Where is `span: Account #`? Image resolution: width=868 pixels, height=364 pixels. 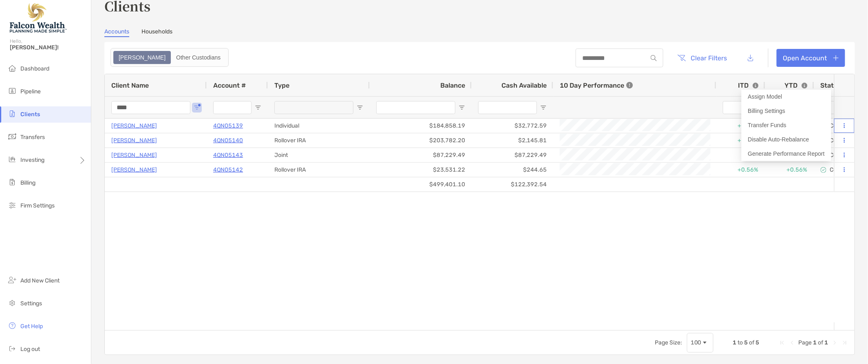 span: Account # is located at coordinates (229, 85).